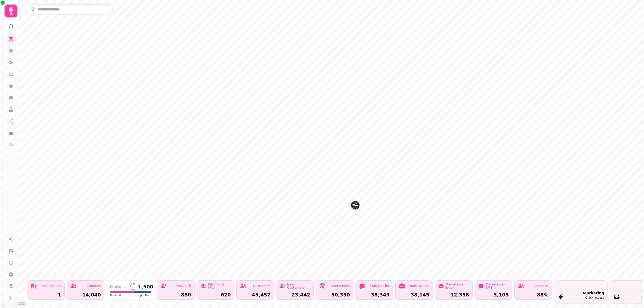 The height and width of the screenshot is (308, 644). What do you see at coordinates (86, 295) in the screenshot?
I see `div: 14,040` at bounding box center [86, 295].